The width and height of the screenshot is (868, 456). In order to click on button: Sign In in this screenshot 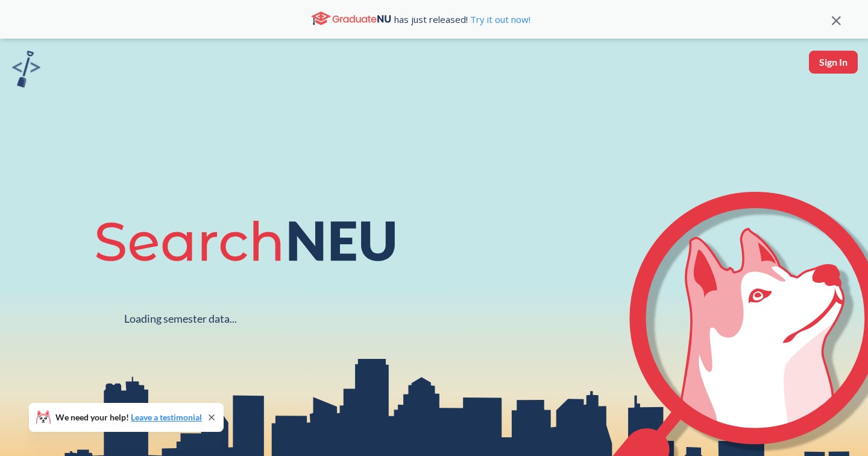, I will do `click(833, 62)`.